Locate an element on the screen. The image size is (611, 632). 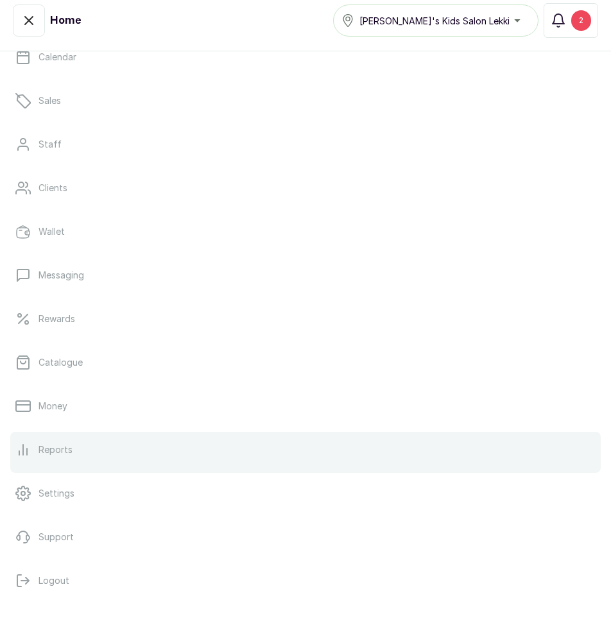
p: Support is located at coordinates (56, 537).